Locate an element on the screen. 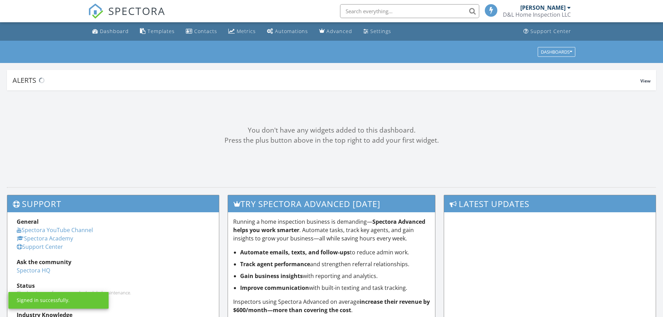 Image resolution: width=663 pixels, height=317 pixels. div: Signed in successfully. is located at coordinates (43, 300).